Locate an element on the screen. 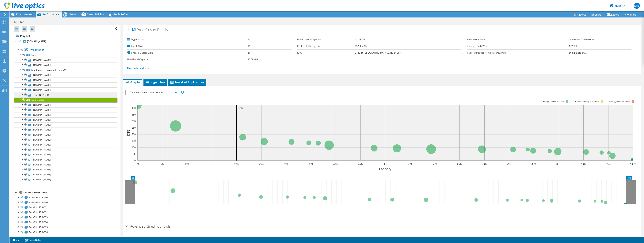 Image resolution: width=644 pixels, height=243 pixels. span: MN is located at coordinates (637, 6).